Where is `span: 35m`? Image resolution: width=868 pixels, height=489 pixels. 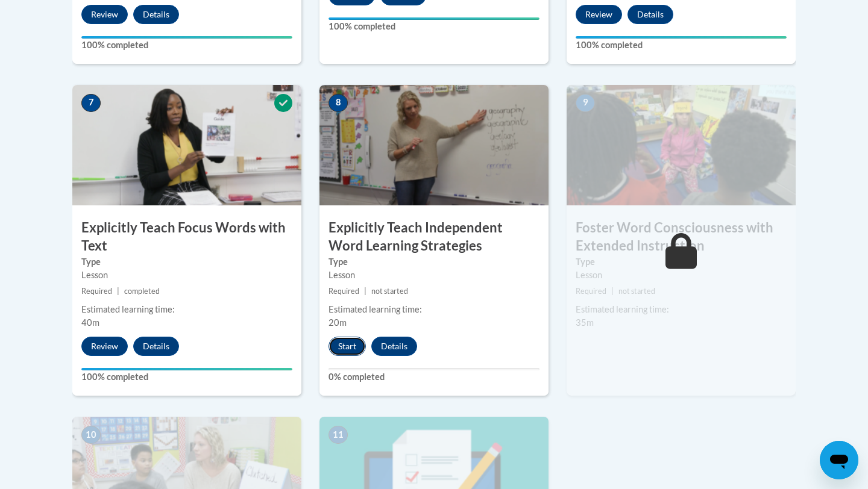 span: 35m is located at coordinates (584, 322).